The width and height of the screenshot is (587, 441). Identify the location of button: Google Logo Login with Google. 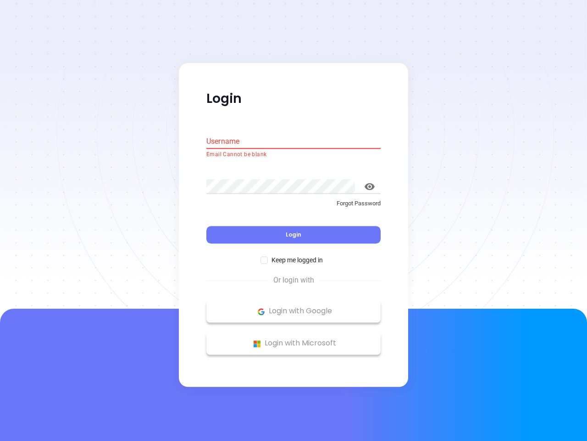
(294, 311).